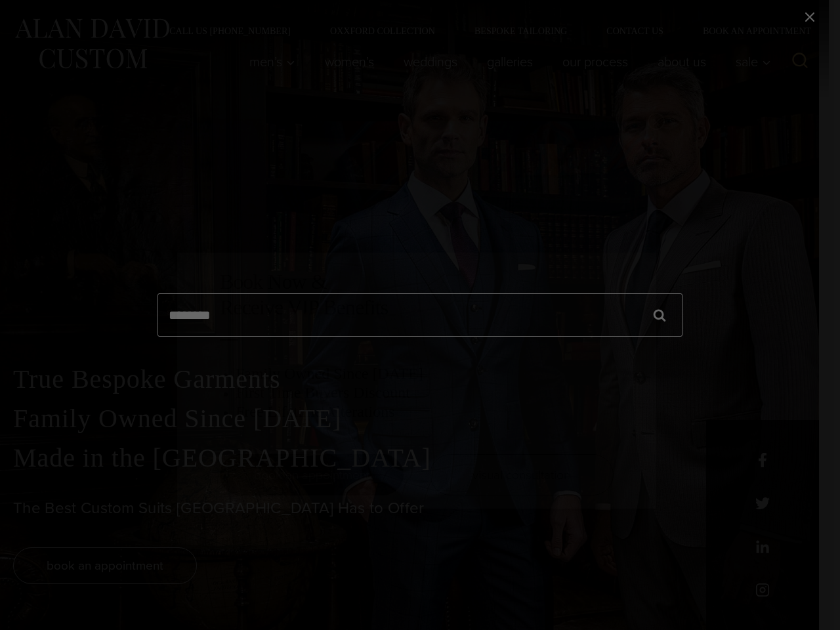  Describe the element at coordinates (417, 294) in the screenshot. I see `h2: Book Now & Receive VIP Benefits` at that location.